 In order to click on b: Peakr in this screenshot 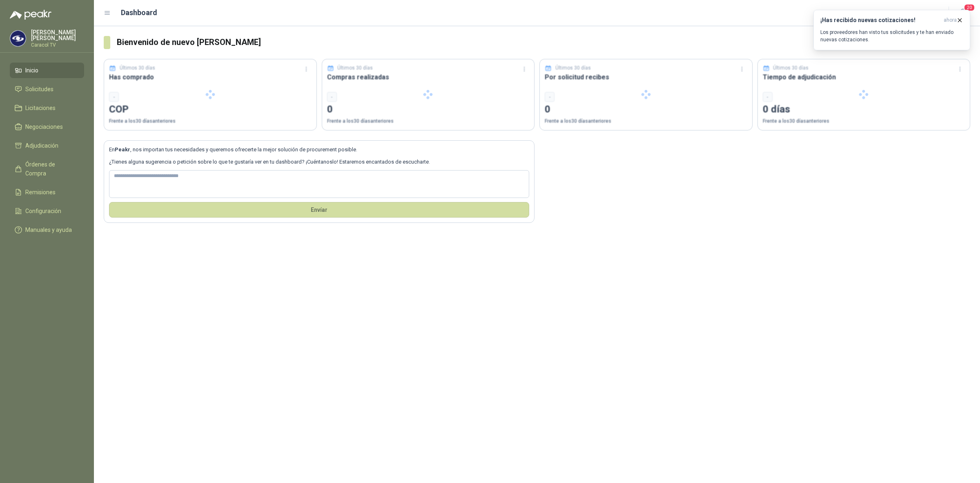, I will do `click(123, 150)`.